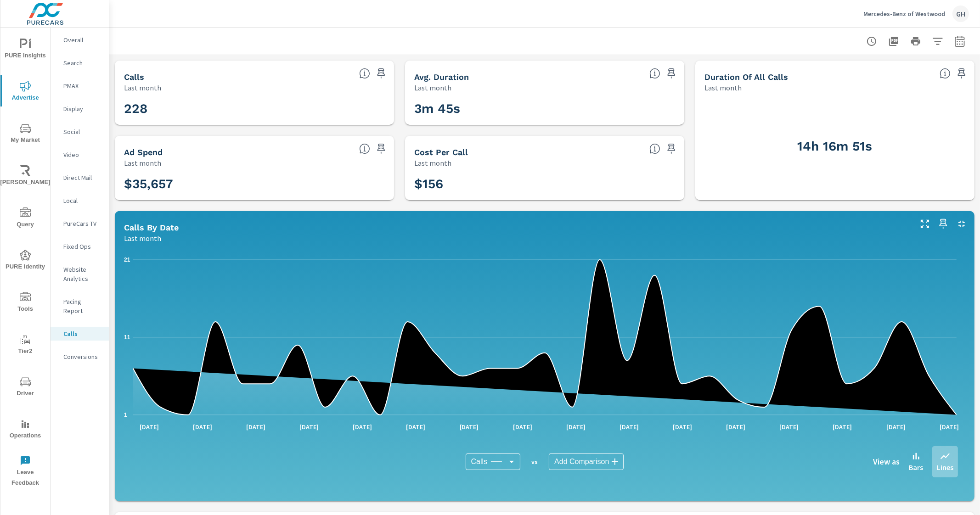 The width and height of the screenshot is (980, 515). Describe the element at coordinates (82, 334) in the screenshot. I see `p: Calls` at that location.